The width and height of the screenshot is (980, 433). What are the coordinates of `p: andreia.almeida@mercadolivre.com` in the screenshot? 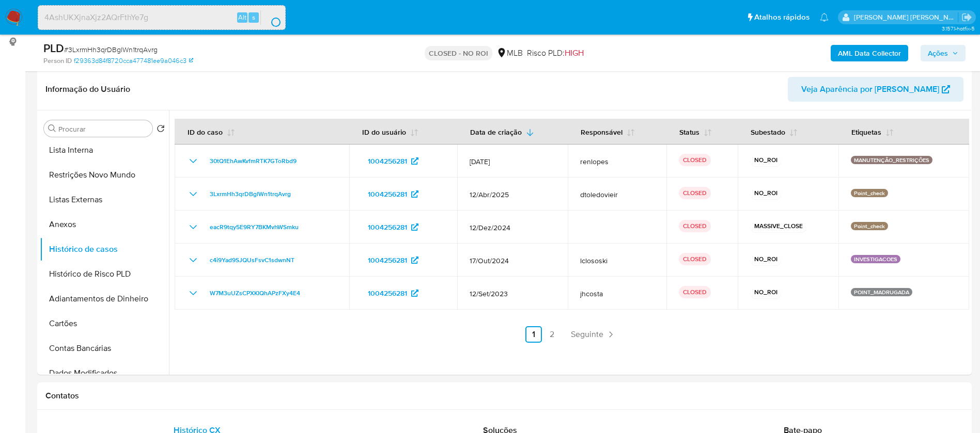 It's located at (906, 17).